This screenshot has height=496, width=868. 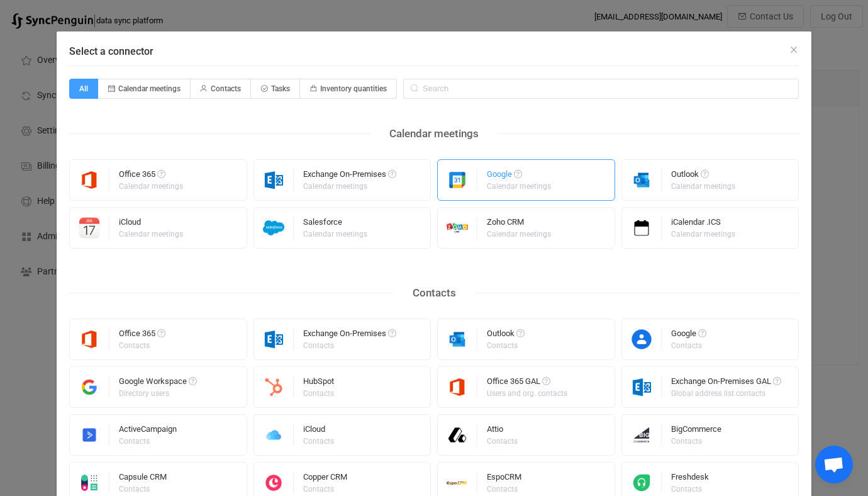 What do you see at coordinates (274, 483) in the screenshot?
I see `img: copper.png` at bounding box center [274, 483].